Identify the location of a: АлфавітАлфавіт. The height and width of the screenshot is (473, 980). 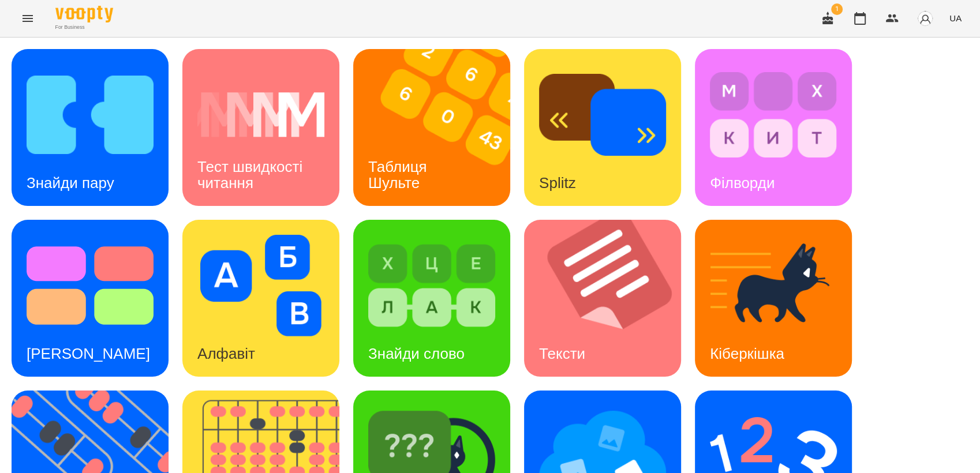
(261, 298).